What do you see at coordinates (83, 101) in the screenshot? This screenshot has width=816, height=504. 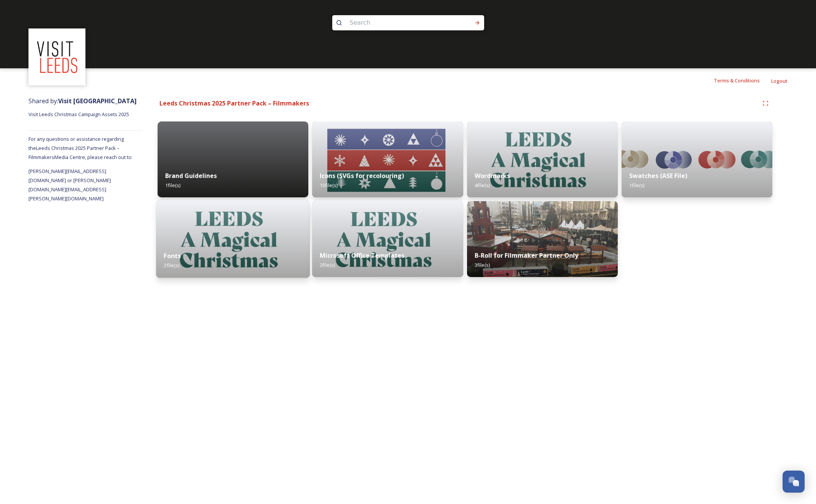 I see `span: Shared by:` at bounding box center [83, 101].